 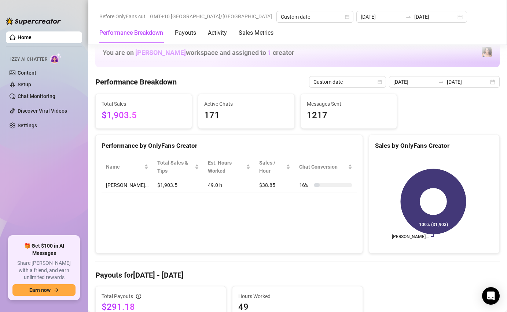 What do you see at coordinates (124, 167) in the screenshot?
I see `span: Name` at bounding box center [124, 167].